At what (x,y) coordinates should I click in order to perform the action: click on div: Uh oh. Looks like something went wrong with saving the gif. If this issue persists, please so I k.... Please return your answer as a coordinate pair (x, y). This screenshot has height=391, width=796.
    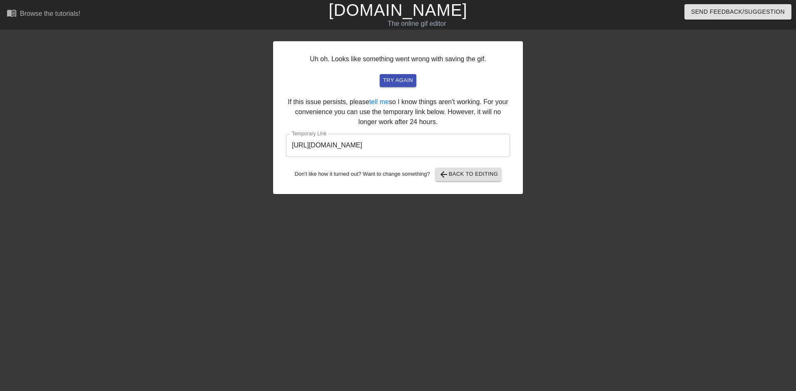
    Looking at the image, I should click on (398, 117).